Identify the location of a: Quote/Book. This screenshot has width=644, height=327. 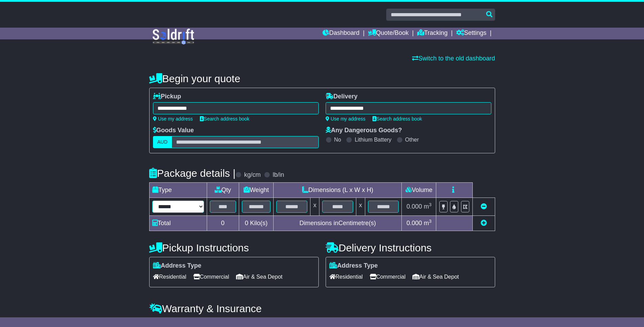
(389, 34).